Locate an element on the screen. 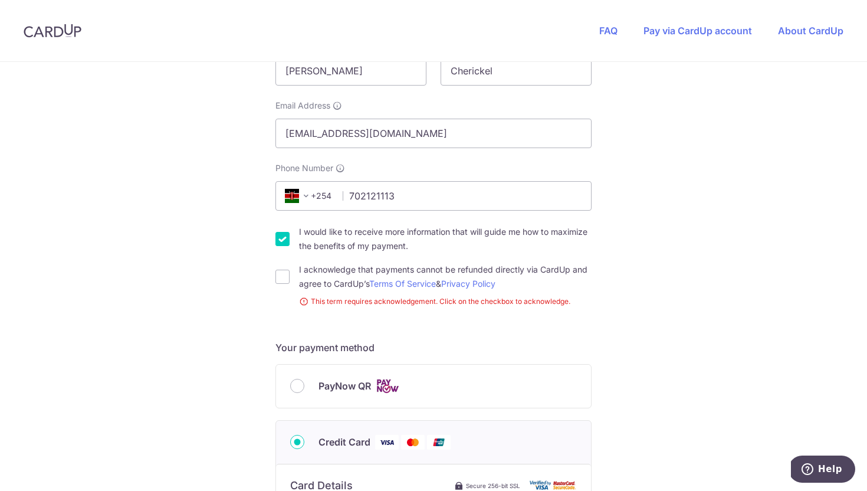  span: Email Address is located at coordinates (303, 106).